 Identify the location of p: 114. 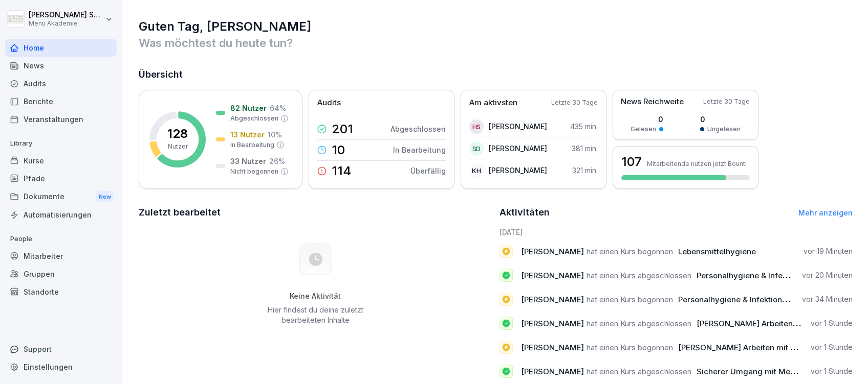
(341, 171).